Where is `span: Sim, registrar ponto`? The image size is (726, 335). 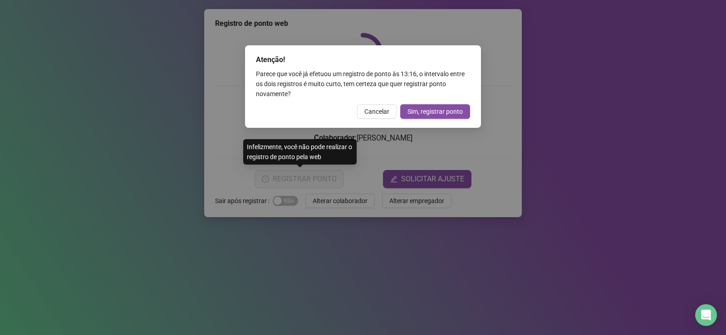
span: Sim, registrar ponto is located at coordinates (435, 112).